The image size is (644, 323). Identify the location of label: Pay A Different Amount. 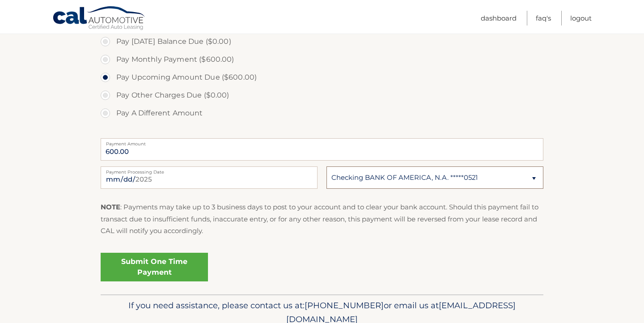
(322, 113).